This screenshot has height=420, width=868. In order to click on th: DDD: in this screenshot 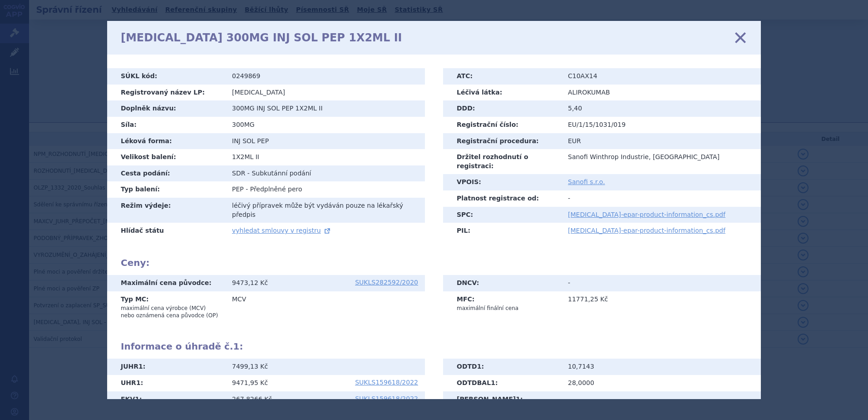, I will do `click(502, 109)`.